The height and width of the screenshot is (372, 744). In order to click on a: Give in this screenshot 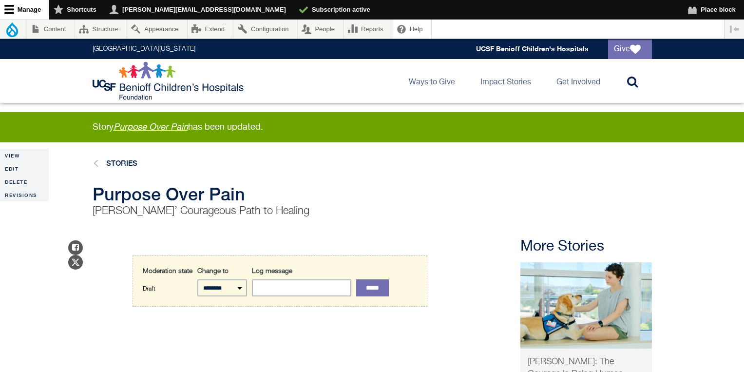, I will do `click(630, 49)`.